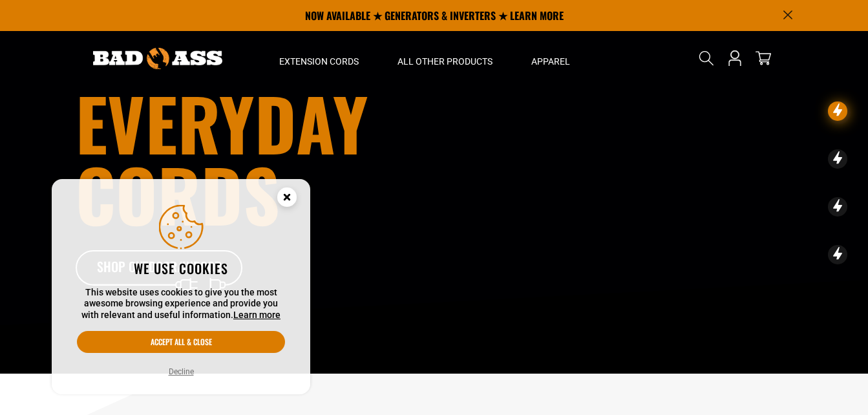 The image size is (868, 415). Describe the element at coordinates (181, 372) in the screenshot. I see `button: Decline` at that location.